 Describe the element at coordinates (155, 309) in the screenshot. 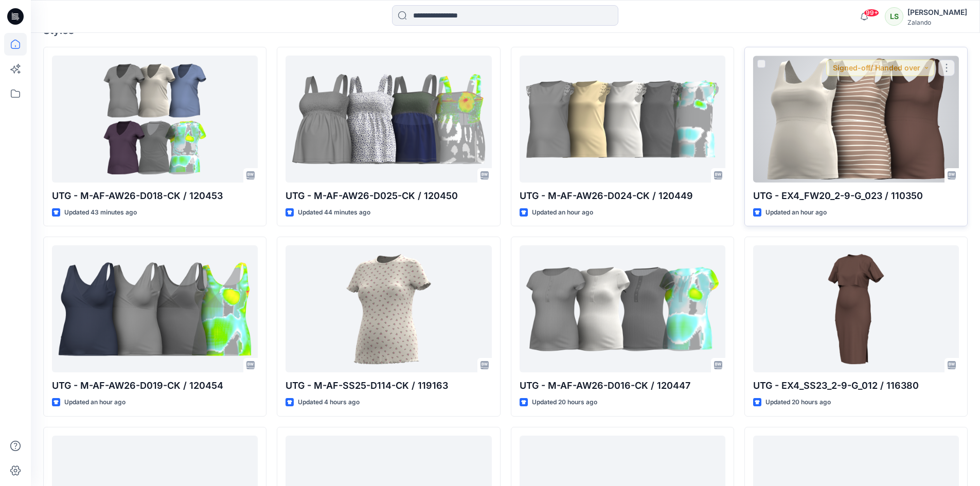

I see `a: UTG - M-AF-AW26-D019-CK / 120454` at that location.